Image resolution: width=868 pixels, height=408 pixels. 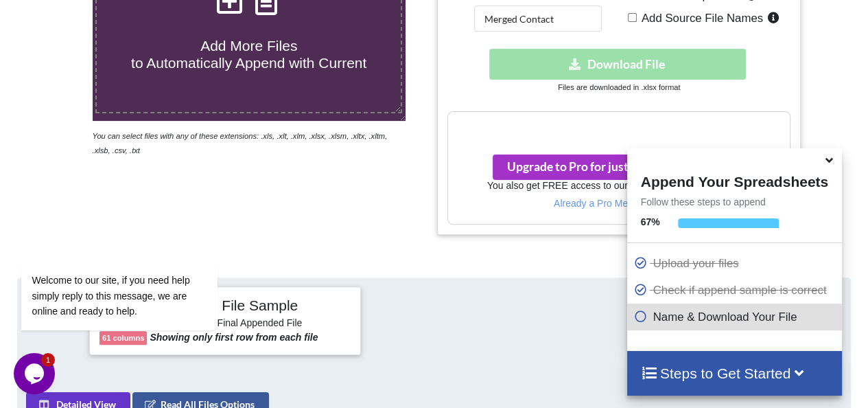 What do you see at coordinates (619, 126) in the screenshot?
I see `h3: Your files are more than 1 MB` at bounding box center [619, 126].